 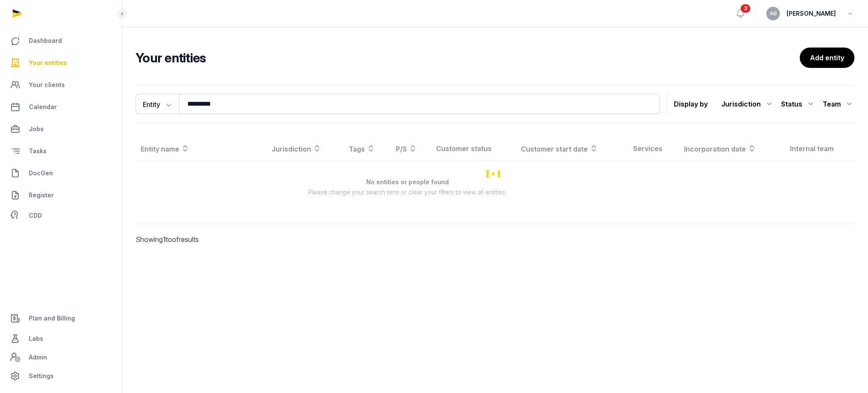 What do you see at coordinates (839, 104) in the screenshot?
I see `div: Team` at bounding box center [839, 104].